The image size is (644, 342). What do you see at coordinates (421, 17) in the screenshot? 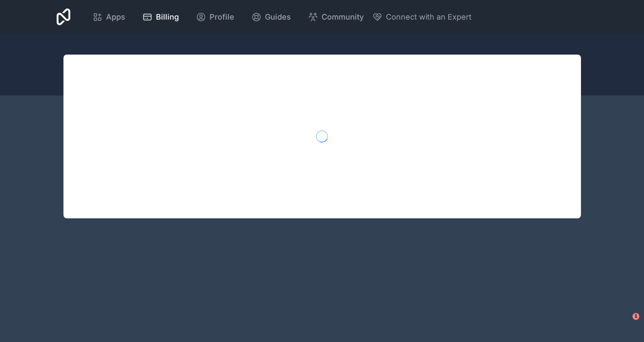
I see `button: Connect with an Expert` at bounding box center [421, 17].